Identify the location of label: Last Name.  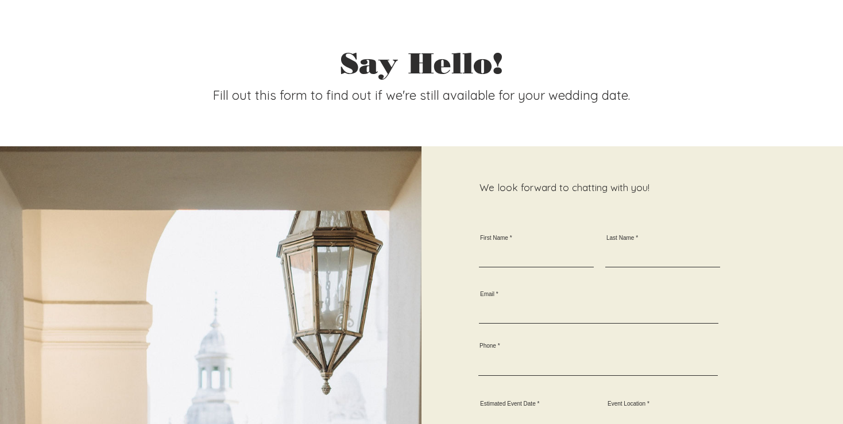
(663, 238).